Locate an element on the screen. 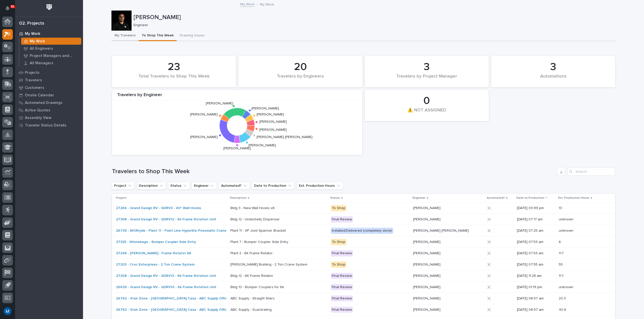 This screenshot has width=644, height=319. p: Customers is located at coordinates (34, 88).